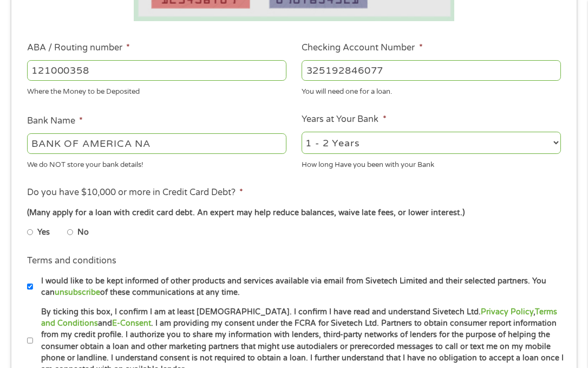 This screenshot has height=368, width=588. I want to click on label: Do you have $10,000 or more in Credit Card Debt?, so click(135, 193).